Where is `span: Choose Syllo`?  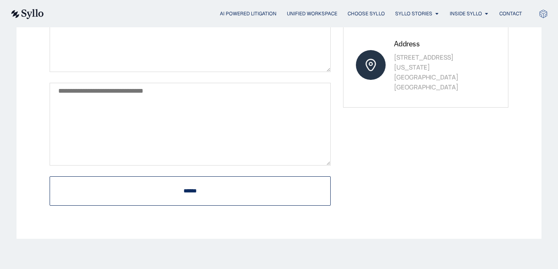
span: Choose Syllo is located at coordinates (366, 14).